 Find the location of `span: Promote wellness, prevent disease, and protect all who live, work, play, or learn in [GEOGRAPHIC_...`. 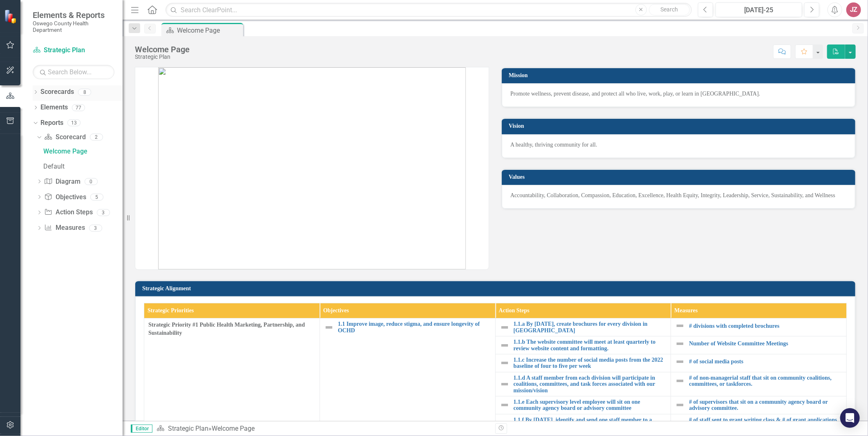

span: Promote wellness, prevent disease, and protect all who live, work, play, or learn in [GEOGRAPHIC_... is located at coordinates (635, 94).